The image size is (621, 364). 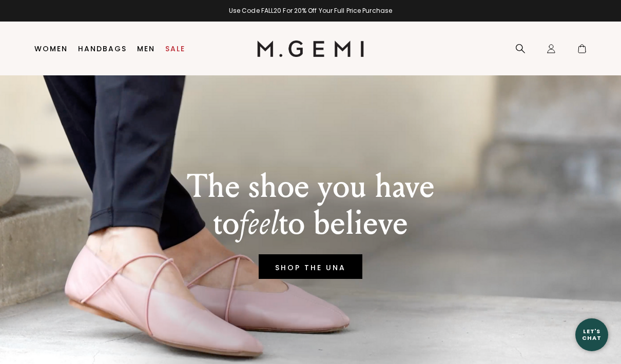 What do you see at coordinates (258, 223) in the screenshot?
I see `em: feel` at bounding box center [258, 223].